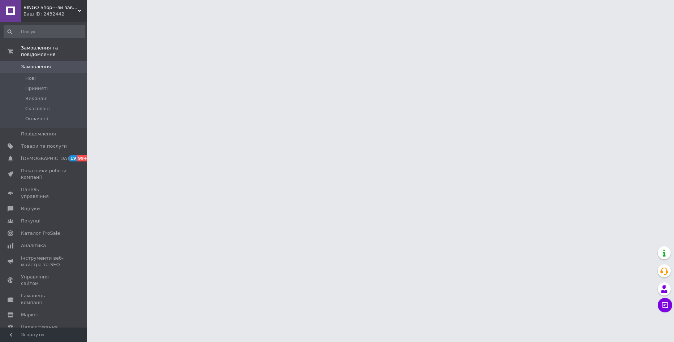  Describe the element at coordinates (33, 246) in the screenshot. I see `span: Аналітика` at that location.